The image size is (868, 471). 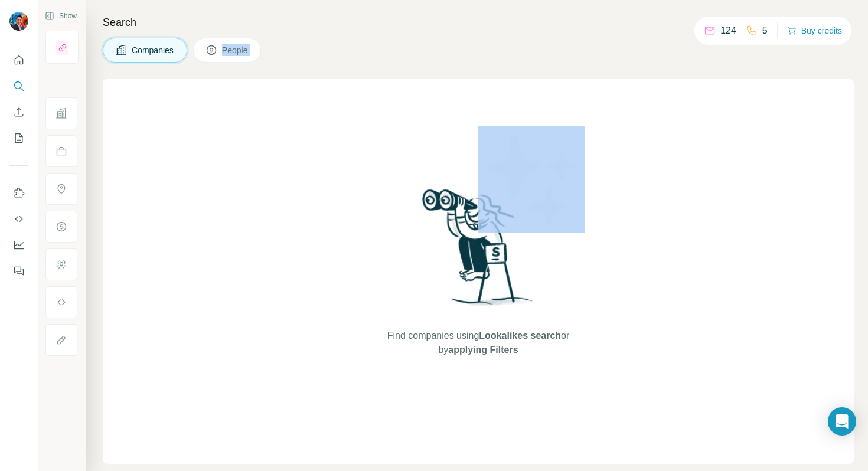 What do you see at coordinates (478, 343) in the screenshot?
I see `span: Find companies using or by` at bounding box center [478, 343].